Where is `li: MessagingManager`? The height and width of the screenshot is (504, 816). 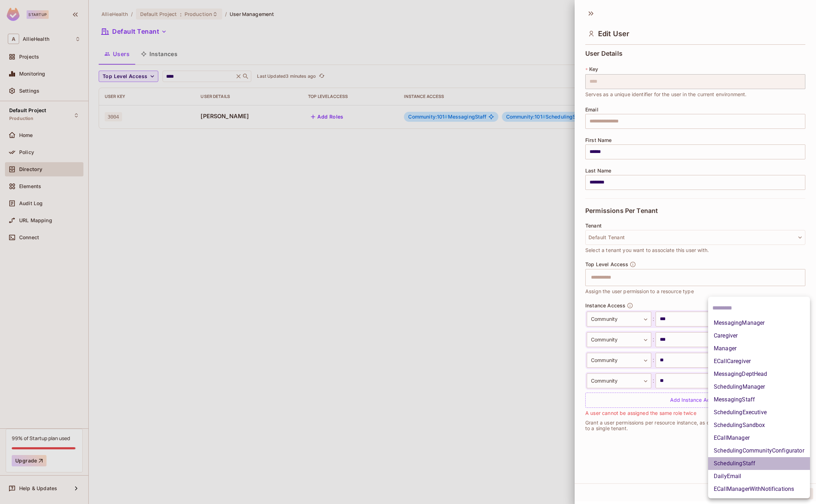
li: MessagingManager is located at coordinates (759, 323).